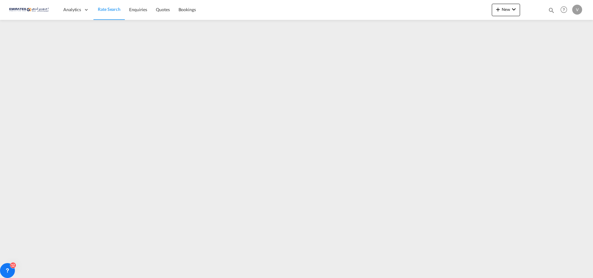  What do you see at coordinates (72, 10) in the screenshot?
I see `span: Analytics` at bounding box center [72, 10].